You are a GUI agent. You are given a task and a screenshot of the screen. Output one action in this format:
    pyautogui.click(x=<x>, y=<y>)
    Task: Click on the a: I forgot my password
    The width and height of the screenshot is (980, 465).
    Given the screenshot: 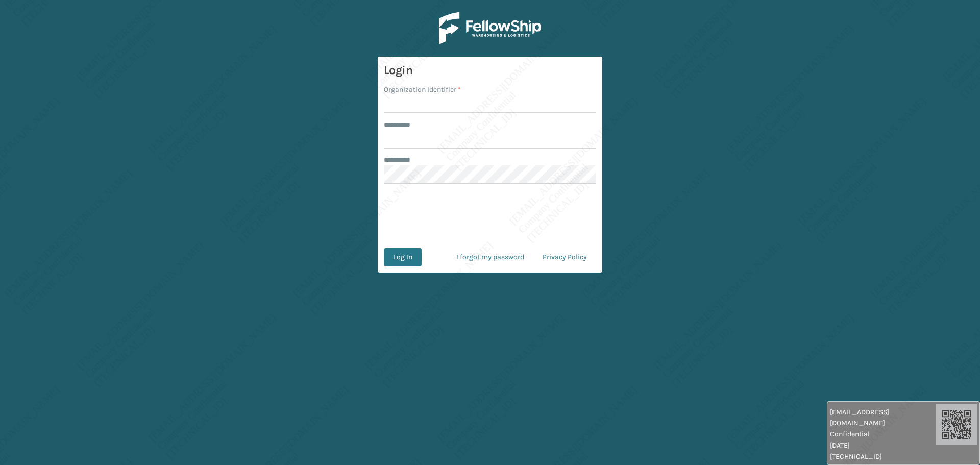 What is the action you would take?
    pyautogui.click(x=490, y=257)
    